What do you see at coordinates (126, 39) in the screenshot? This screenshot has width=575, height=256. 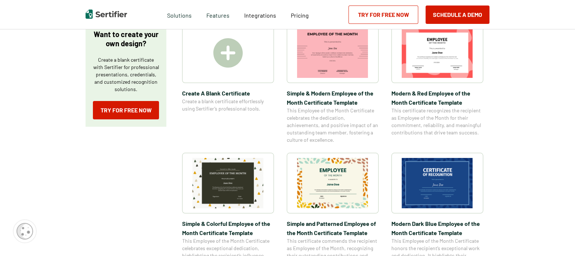 I see `p: Want to create your own design?` at bounding box center [126, 39].